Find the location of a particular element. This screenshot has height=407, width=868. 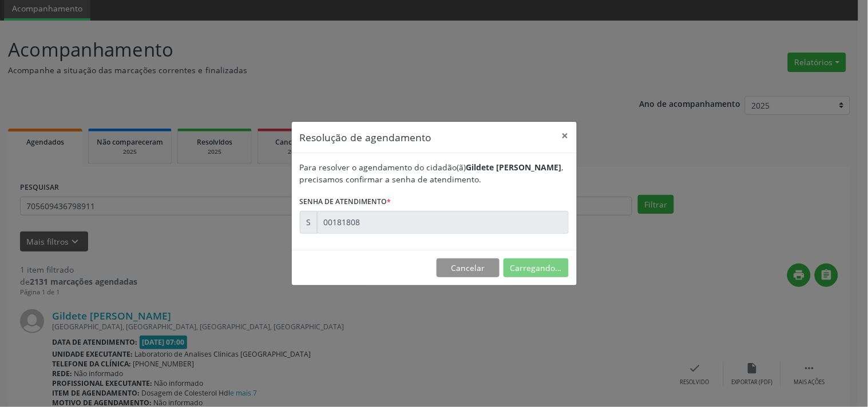

div: S is located at coordinates (309, 223).